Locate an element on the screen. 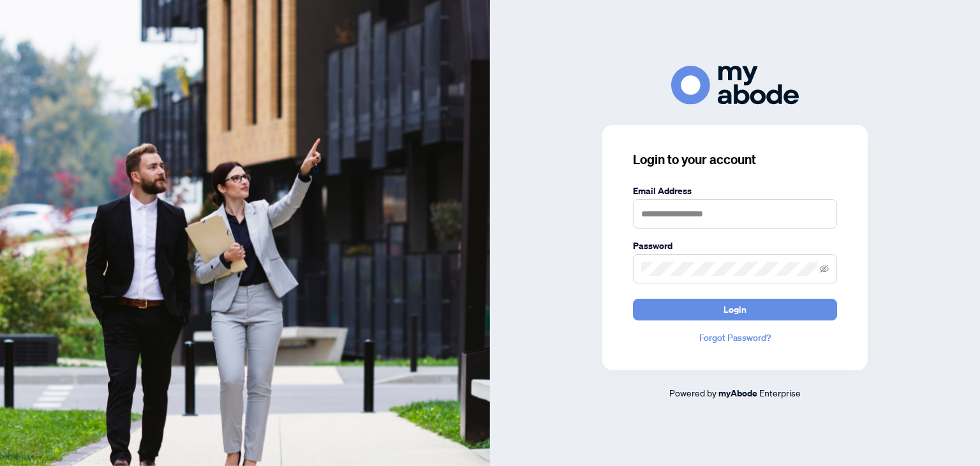  h3: Login to your account is located at coordinates (735, 159).